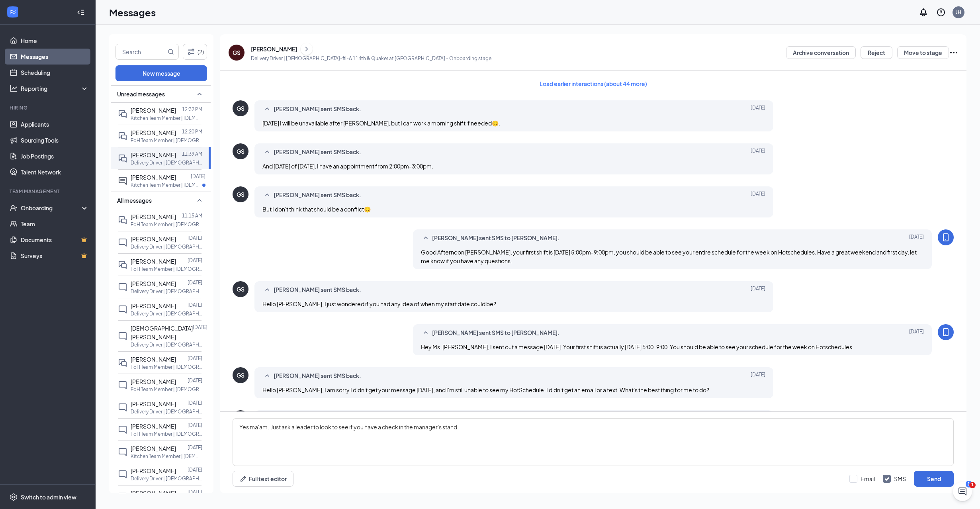 This screenshot has height=509, width=980. What do you see at coordinates (54, 256) in the screenshot?
I see `a: SurveysCrown` at bounding box center [54, 256].